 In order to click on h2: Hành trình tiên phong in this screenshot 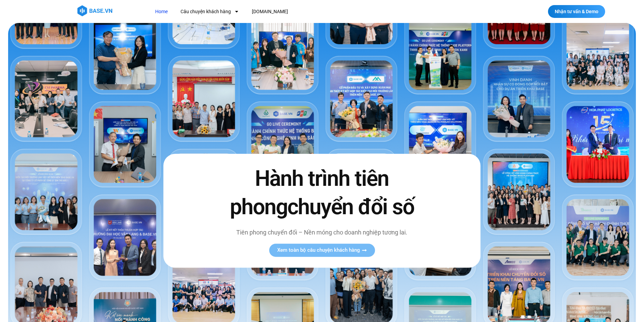, I will do `click(322, 193)`.